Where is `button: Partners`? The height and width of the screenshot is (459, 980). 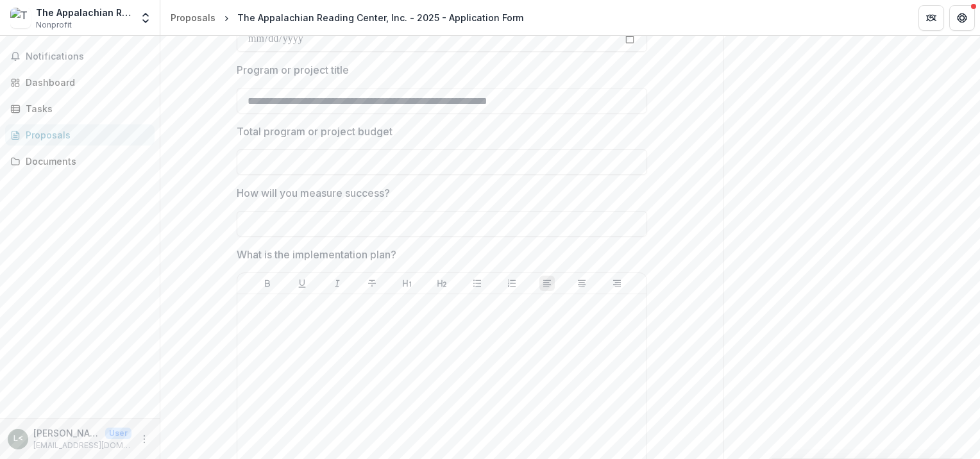 button: Partners is located at coordinates (932, 18).